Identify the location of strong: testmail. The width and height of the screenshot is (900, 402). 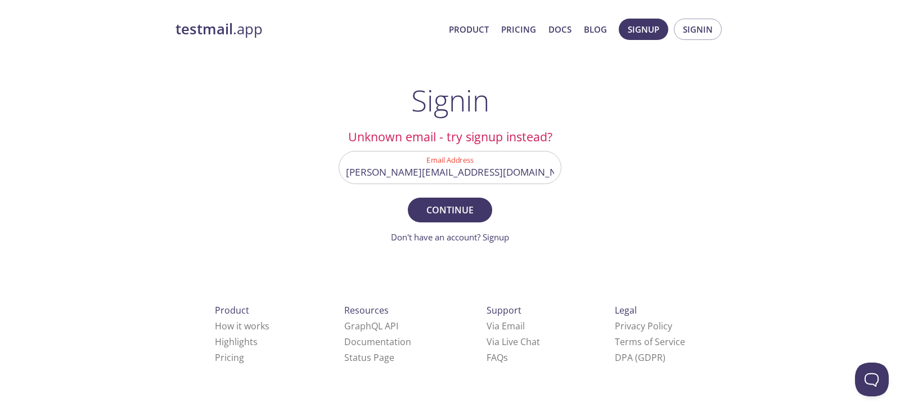
(204, 29).